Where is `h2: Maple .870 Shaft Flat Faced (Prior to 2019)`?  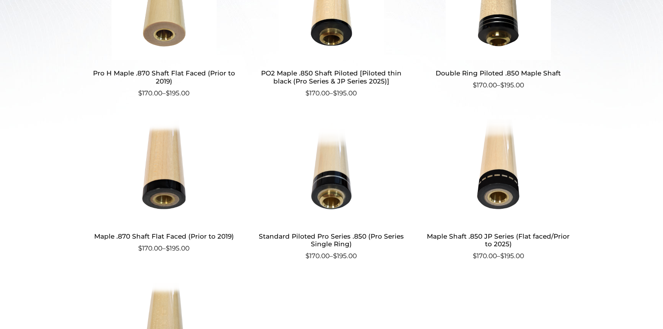
h2: Maple .870 Shaft Flat Faced (Prior to 2019) is located at coordinates (164, 236).